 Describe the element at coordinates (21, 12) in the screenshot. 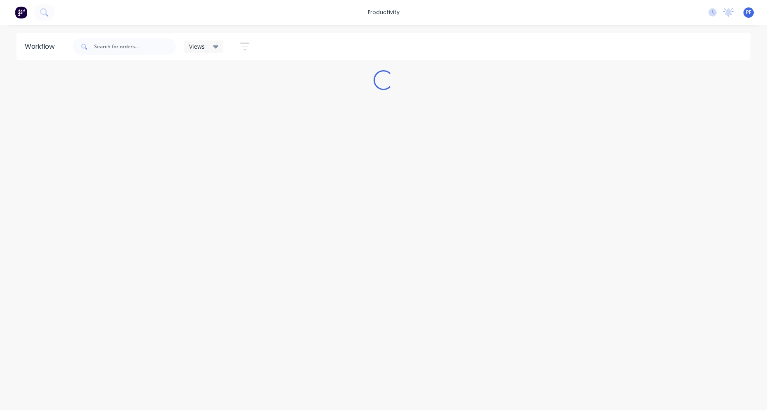

I see `img: Factory` at that location.